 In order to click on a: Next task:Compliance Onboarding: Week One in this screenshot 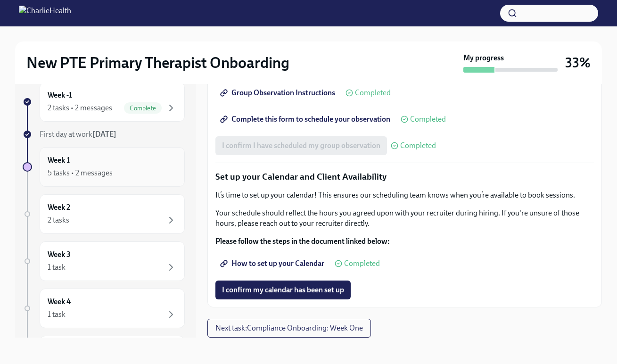, I will do `click(289, 328)`.